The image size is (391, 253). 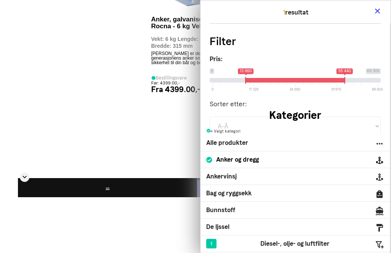 I want to click on div: Fra 4399.00,-, so click(x=176, y=89).